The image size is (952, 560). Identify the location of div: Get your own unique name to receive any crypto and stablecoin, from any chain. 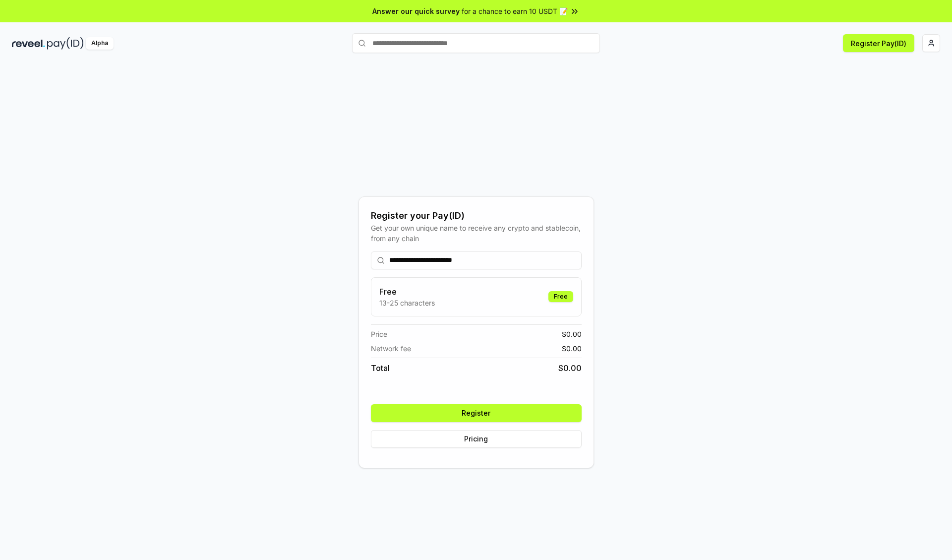
(476, 233).